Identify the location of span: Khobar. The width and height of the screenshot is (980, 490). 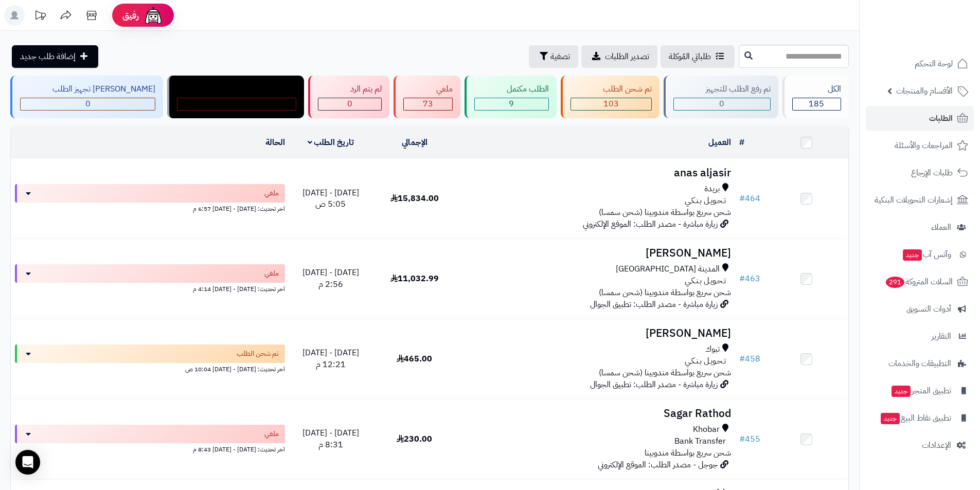
(706, 429).